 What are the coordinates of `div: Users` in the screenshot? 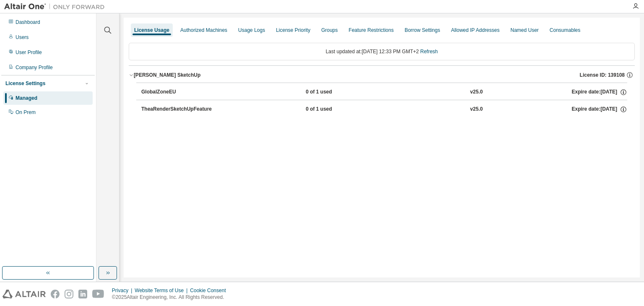 It's located at (22, 37).